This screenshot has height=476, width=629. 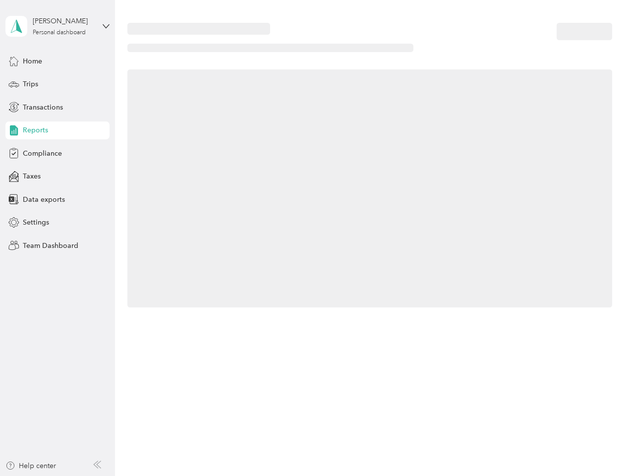 What do you see at coordinates (44, 199) in the screenshot?
I see `span: Data exports` at bounding box center [44, 199].